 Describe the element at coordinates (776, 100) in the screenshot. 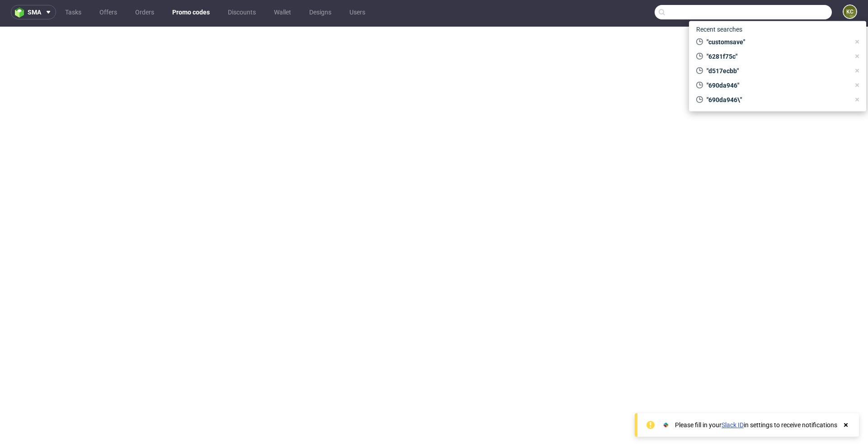

I see `span: "690da946\"` at that location.